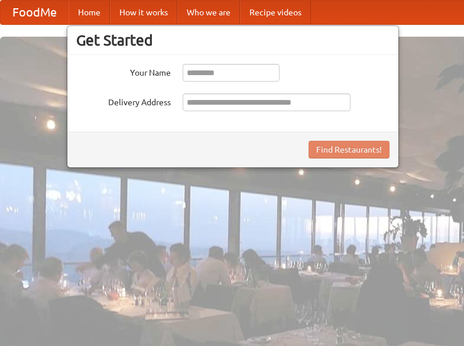  What do you see at coordinates (144, 12) in the screenshot?
I see `a: How it works` at bounding box center [144, 12].